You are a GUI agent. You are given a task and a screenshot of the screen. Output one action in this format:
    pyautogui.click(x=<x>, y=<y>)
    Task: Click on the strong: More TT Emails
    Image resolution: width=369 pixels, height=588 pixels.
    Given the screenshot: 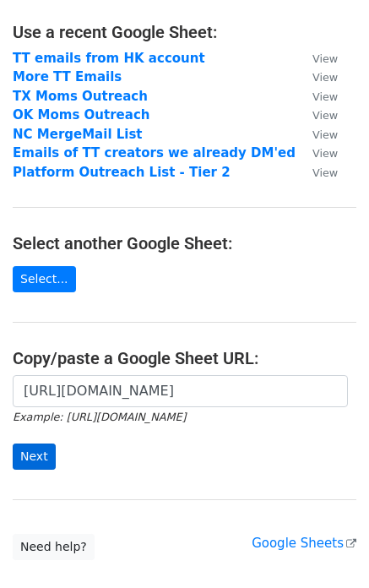 What is the action you would take?
    pyautogui.click(x=67, y=77)
    